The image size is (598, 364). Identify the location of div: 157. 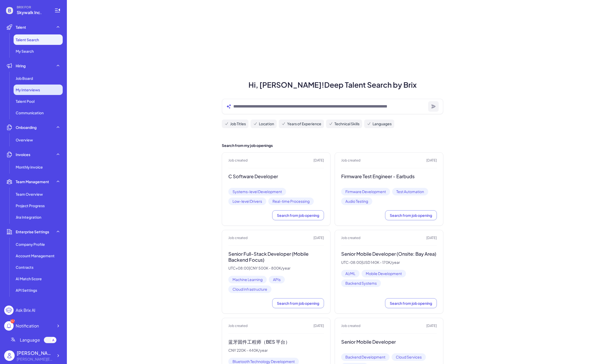
(13, 321).